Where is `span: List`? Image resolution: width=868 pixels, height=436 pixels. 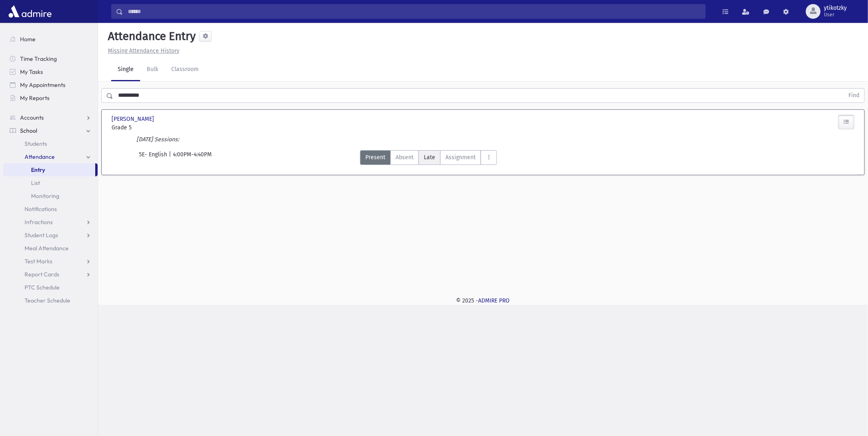
span: List is located at coordinates (35, 183).